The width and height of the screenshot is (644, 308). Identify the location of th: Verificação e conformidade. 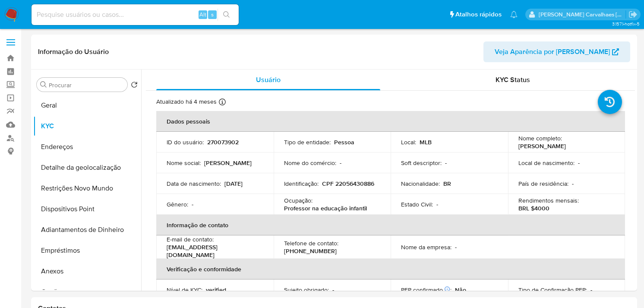
(391, 269).